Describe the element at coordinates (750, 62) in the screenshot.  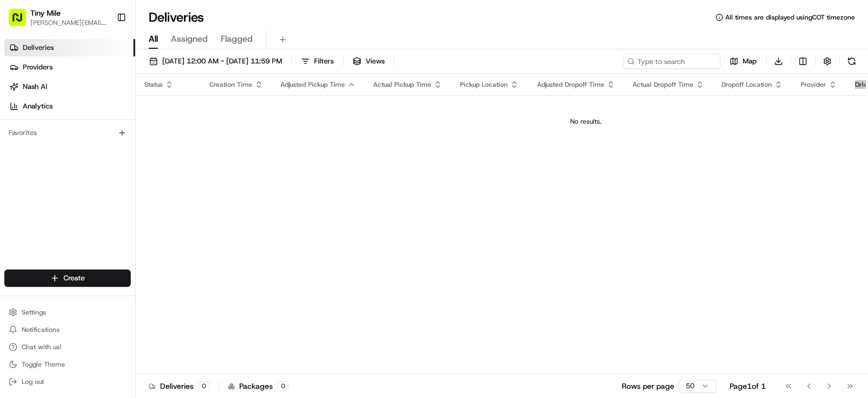
I see `span: Map` at that location.